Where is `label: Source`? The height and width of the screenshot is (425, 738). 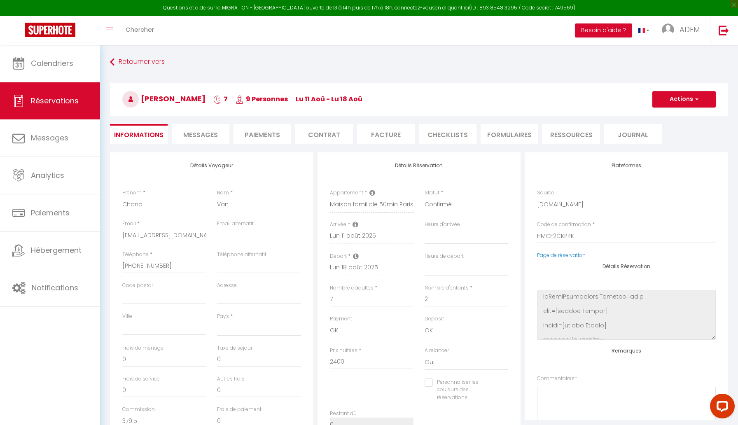
label: Source is located at coordinates (545, 193).